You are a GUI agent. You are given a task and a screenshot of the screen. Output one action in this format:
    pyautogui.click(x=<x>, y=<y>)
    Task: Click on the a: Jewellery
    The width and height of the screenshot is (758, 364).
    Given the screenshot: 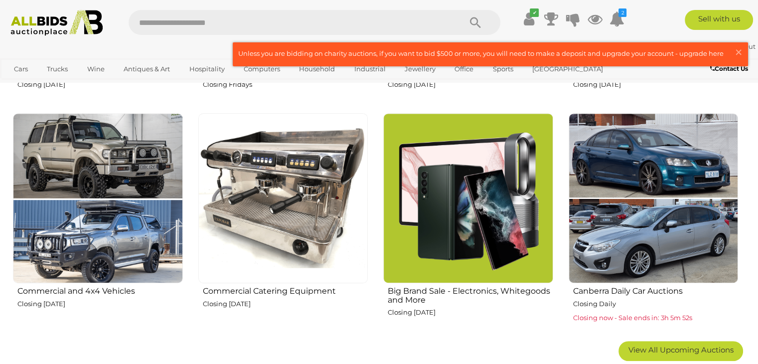 What is the action you would take?
    pyautogui.click(x=420, y=69)
    